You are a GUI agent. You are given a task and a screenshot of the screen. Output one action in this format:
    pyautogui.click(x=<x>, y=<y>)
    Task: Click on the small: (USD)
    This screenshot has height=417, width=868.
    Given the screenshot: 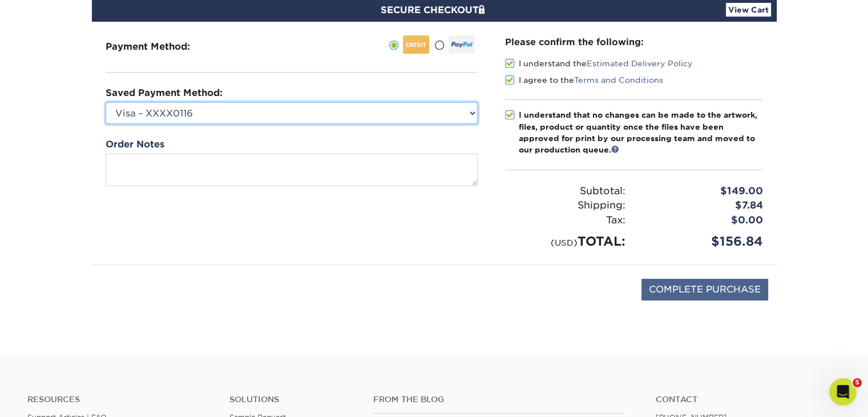 What is the action you would take?
    pyautogui.click(x=564, y=242)
    